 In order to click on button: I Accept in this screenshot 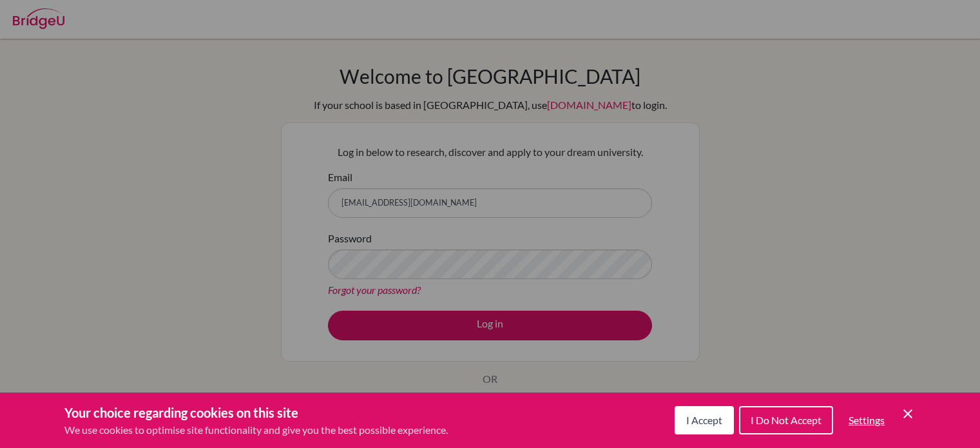, I will do `click(704, 420)`.